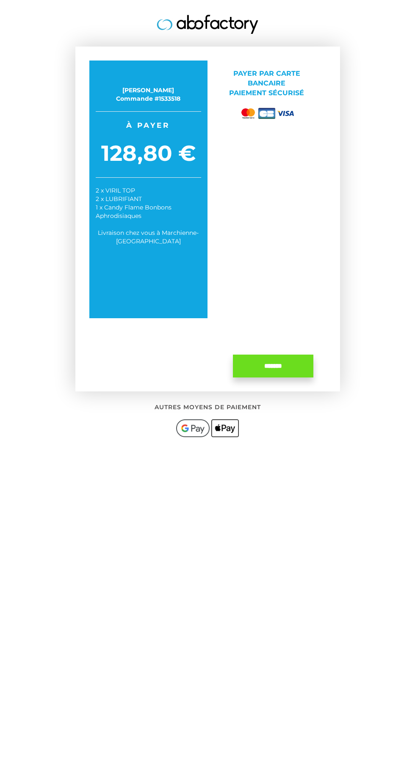  Describe the element at coordinates (207, 407) in the screenshot. I see `h2: Autres moyens de paiement` at that location.